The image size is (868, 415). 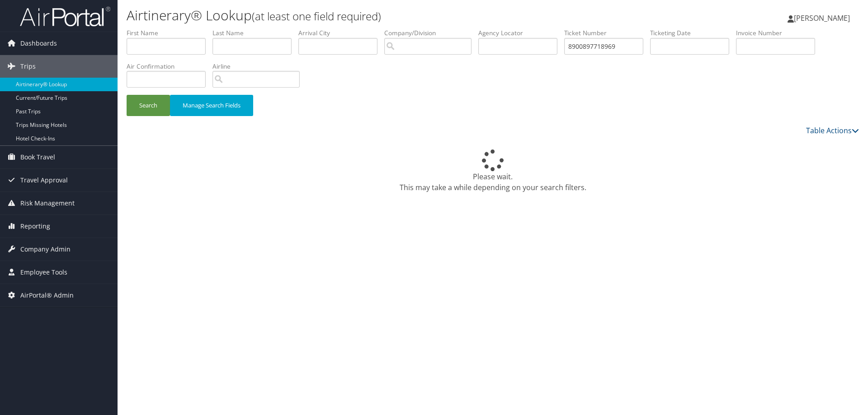 I want to click on span: Trips, so click(x=28, y=66).